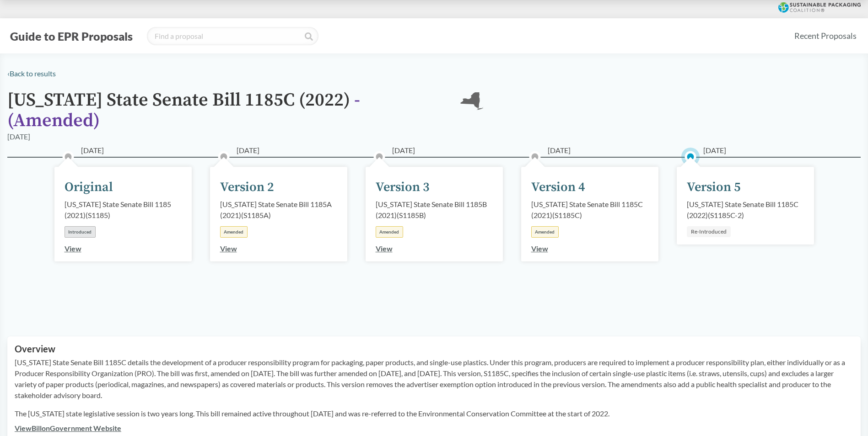  What do you see at coordinates (71, 36) in the screenshot?
I see `button: Guide to EPR Proposals` at bounding box center [71, 36].